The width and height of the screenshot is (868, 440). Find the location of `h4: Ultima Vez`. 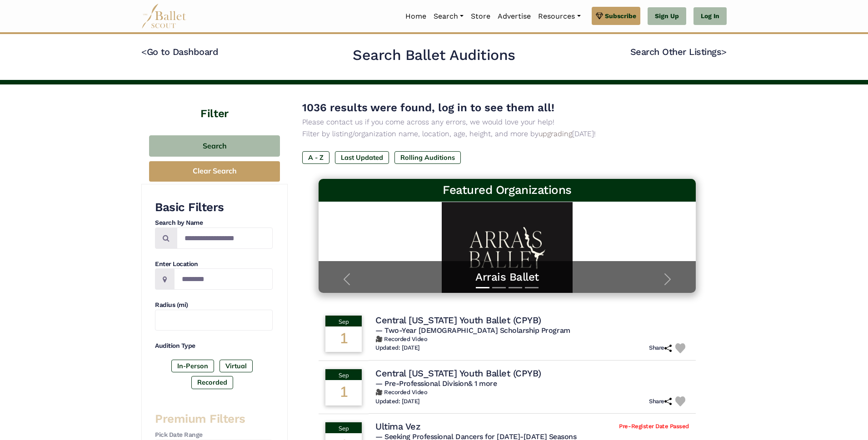

h4: Ultima Vez is located at coordinates (398, 426).